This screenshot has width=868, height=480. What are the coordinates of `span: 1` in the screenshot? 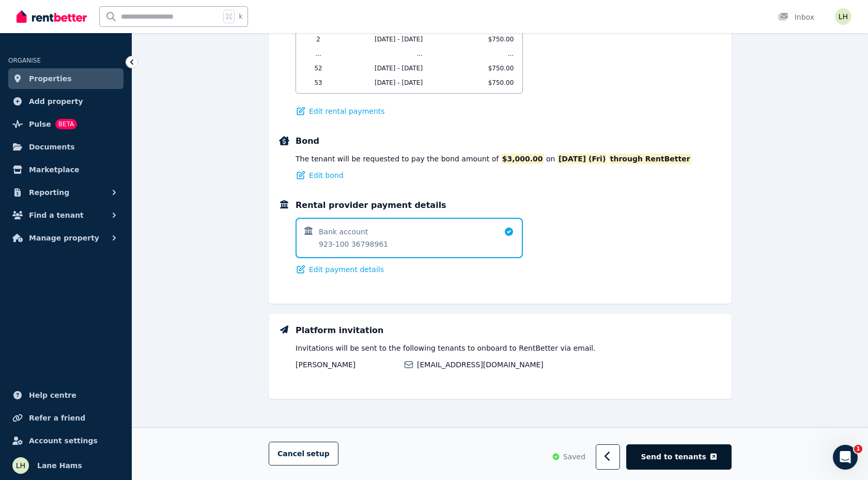 It's located at (858, 449).